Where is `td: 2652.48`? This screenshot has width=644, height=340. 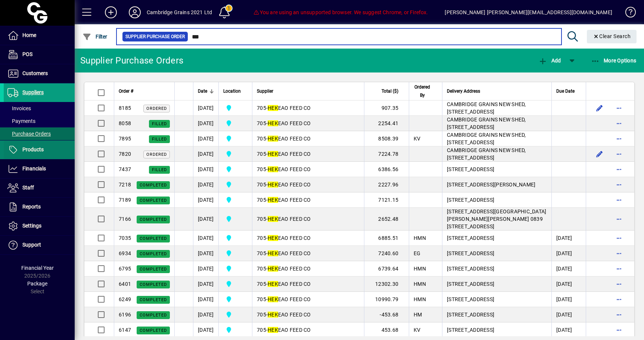
td: 2652.48 is located at coordinates (386, 219).